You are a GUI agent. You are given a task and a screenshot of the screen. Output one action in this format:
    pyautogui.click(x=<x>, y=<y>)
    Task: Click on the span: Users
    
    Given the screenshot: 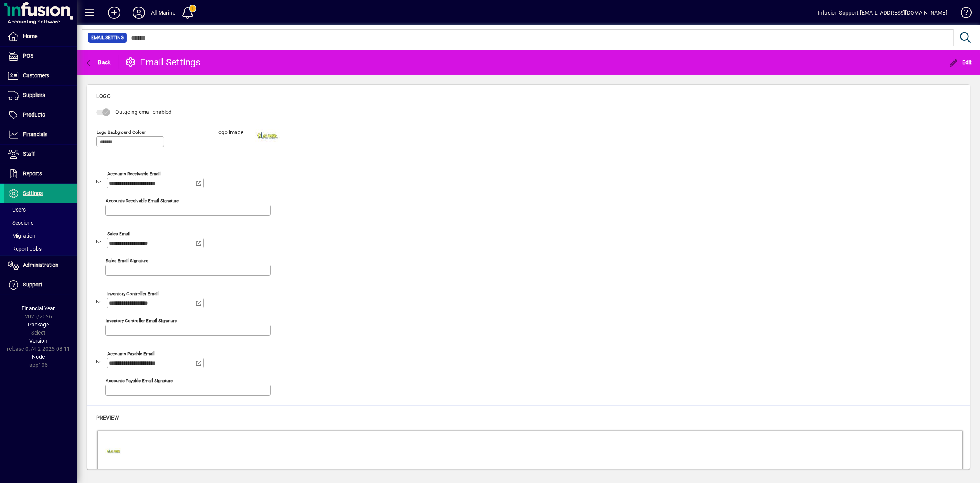 What is the action you would take?
    pyautogui.click(x=17, y=209)
    